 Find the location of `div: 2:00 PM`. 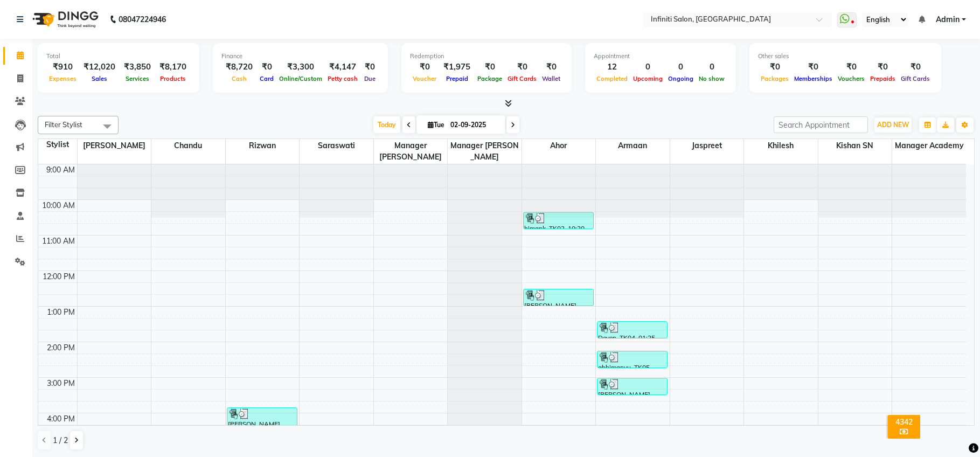

div: 2:00 PM is located at coordinates (61, 348).